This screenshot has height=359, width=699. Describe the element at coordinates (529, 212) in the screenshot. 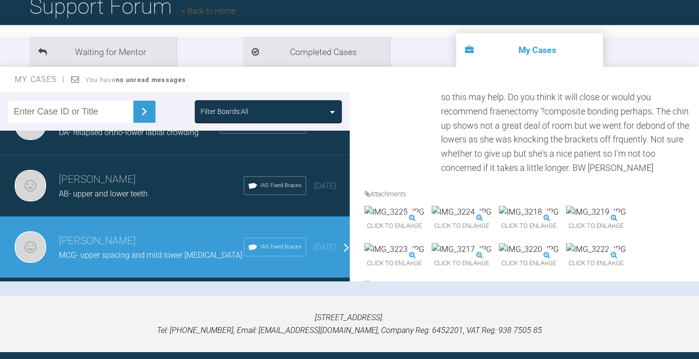

I see `img: IMG_3218.JPG` at that location.